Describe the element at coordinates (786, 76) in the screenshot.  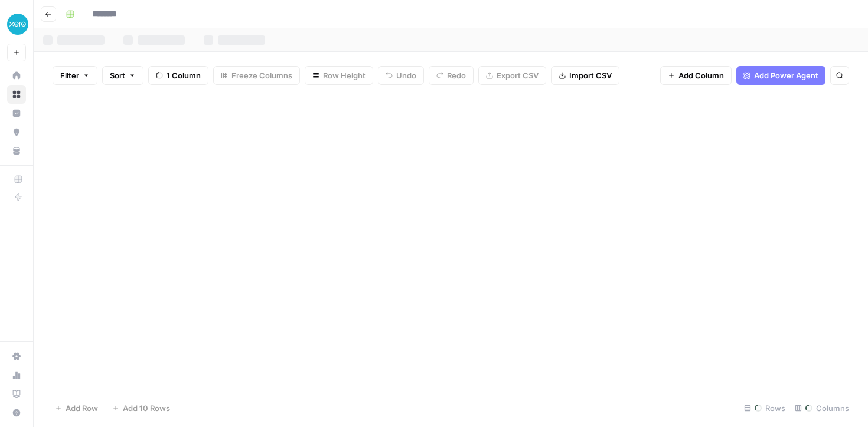
I see `span: Add Power Agent` at that location.